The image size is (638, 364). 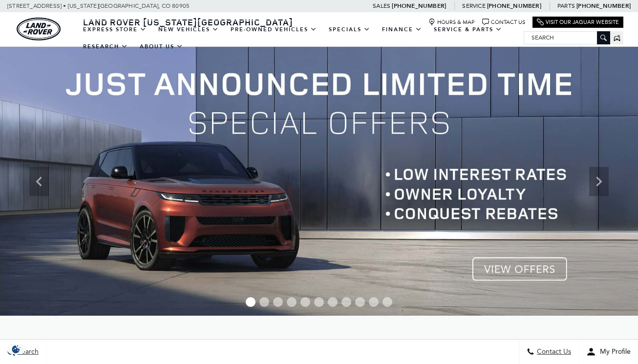 I want to click on span: Go to slide 10, so click(x=374, y=302).